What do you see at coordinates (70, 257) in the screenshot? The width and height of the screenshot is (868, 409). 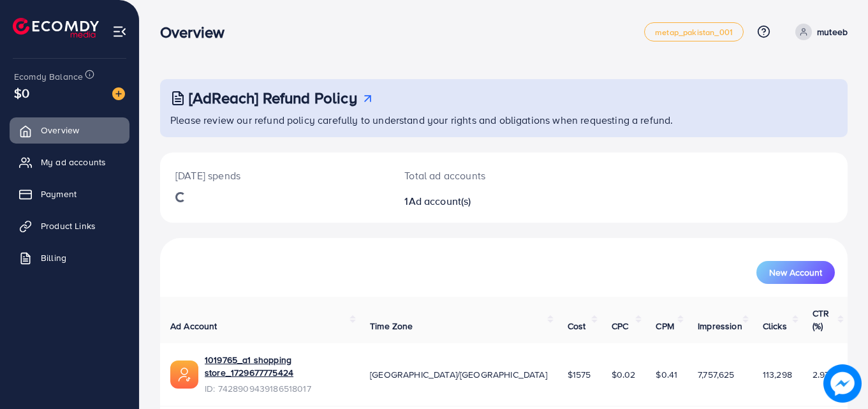 I see `a: Billing` at bounding box center [70, 257].